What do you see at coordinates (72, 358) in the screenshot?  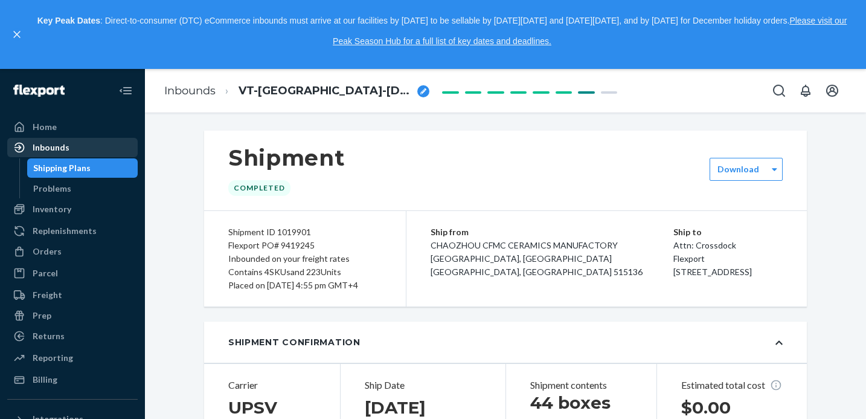 I see `a: Reporting` at bounding box center [72, 358].